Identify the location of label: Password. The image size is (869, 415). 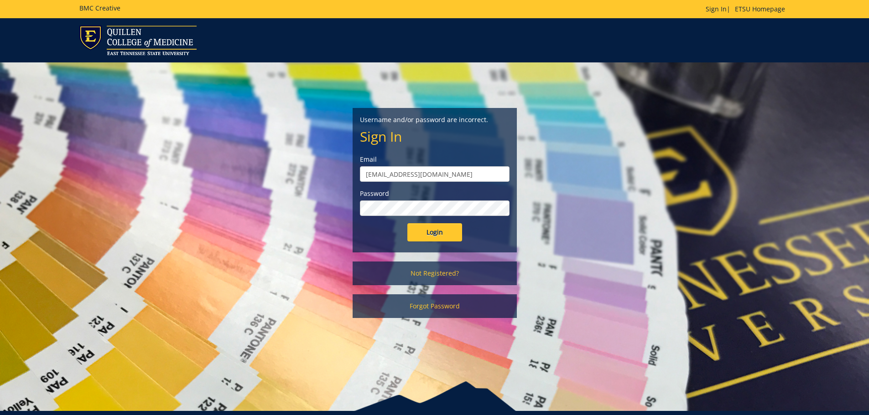
(435, 194).